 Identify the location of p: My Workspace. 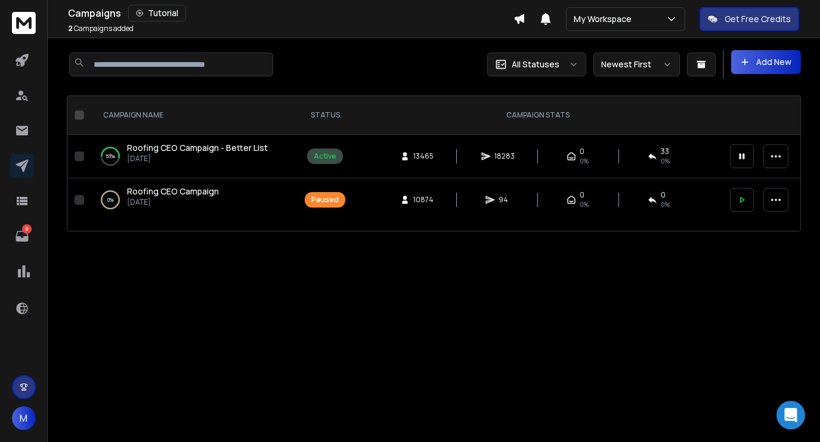
(604, 19).